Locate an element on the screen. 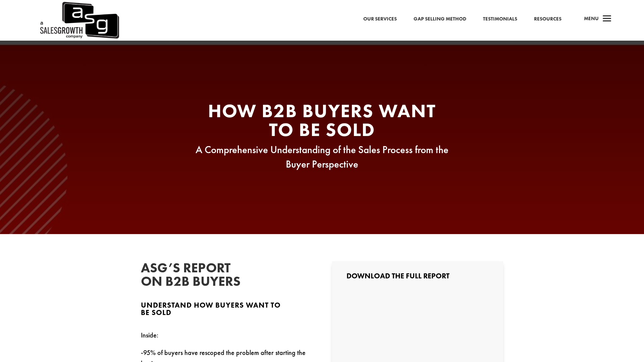  a: Gap Selling Method is located at coordinates (440, 19).